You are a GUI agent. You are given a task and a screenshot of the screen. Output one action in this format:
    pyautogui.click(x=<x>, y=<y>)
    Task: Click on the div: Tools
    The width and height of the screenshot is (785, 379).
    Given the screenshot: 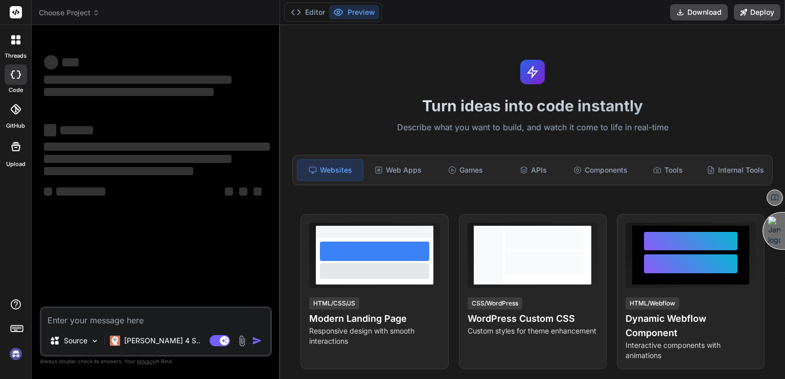 What is the action you would take?
    pyautogui.click(x=668, y=170)
    